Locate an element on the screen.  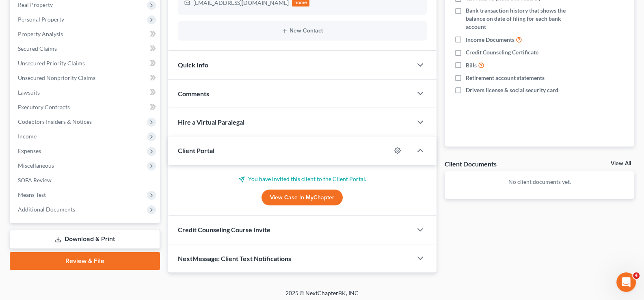
span: Hire a Virtual Paralegal is located at coordinates (211, 121).